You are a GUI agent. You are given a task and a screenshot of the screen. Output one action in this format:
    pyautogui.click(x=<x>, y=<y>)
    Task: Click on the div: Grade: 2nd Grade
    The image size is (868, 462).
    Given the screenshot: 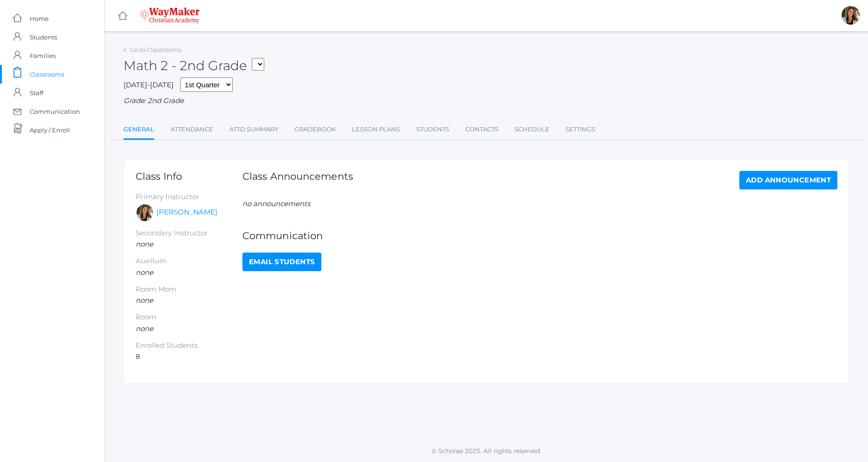 What is the action you would take?
    pyautogui.click(x=486, y=101)
    